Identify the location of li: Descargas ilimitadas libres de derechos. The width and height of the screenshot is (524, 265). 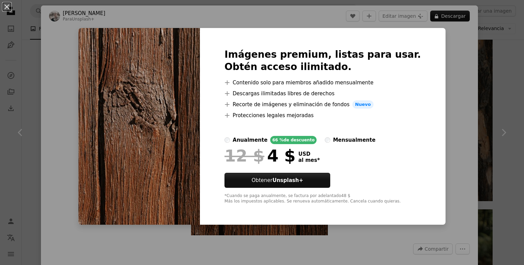
(323, 93).